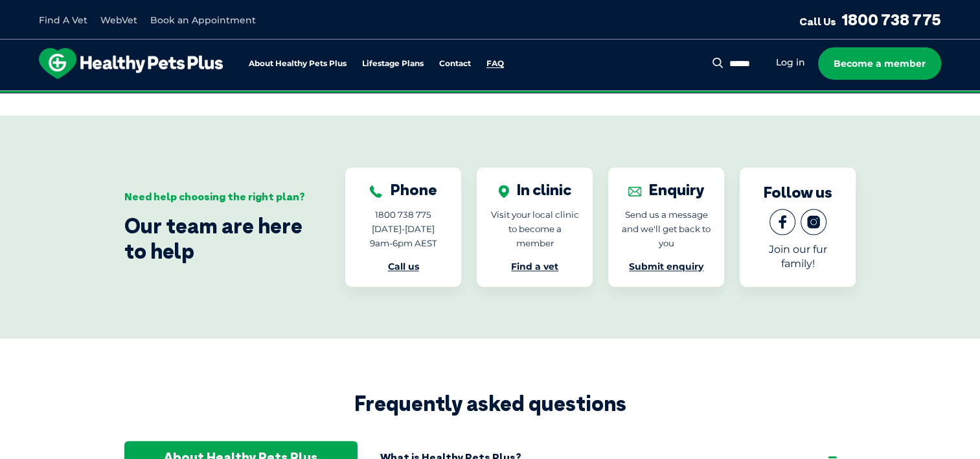  What do you see at coordinates (455, 64) in the screenshot?
I see `a: Contact` at bounding box center [455, 64].